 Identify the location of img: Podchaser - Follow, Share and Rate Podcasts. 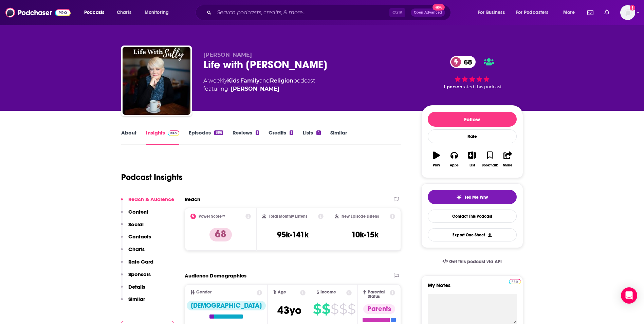
(38, 13).